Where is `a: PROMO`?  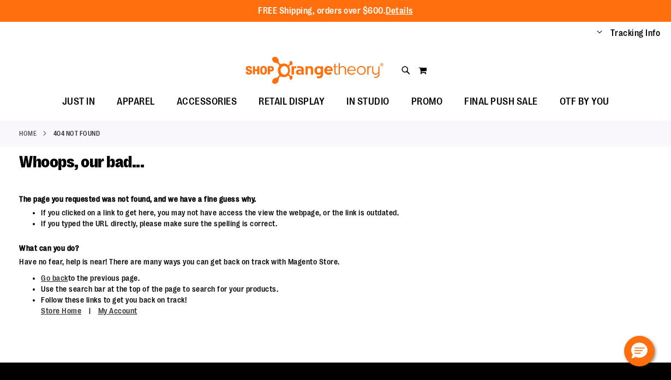 a: PROMO is located at coordinates (427, 102).